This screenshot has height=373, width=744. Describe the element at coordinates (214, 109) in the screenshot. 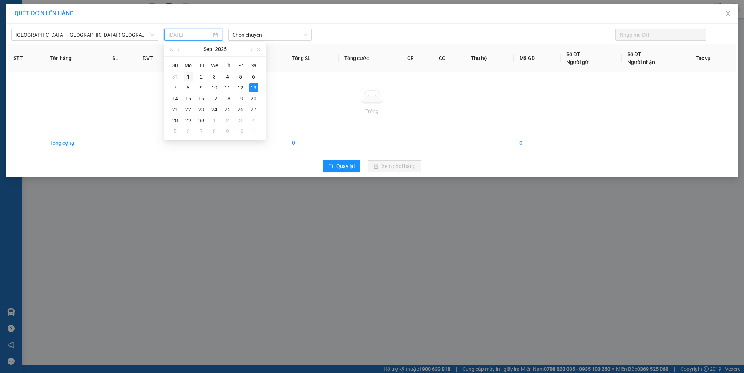

I see `div: 24` at that location.